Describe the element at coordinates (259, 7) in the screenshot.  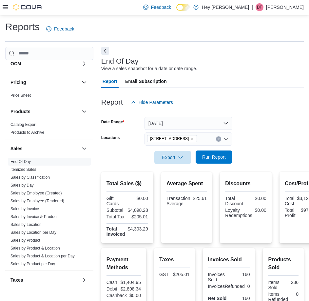
I see `div: Dawna Fuller` at that location.